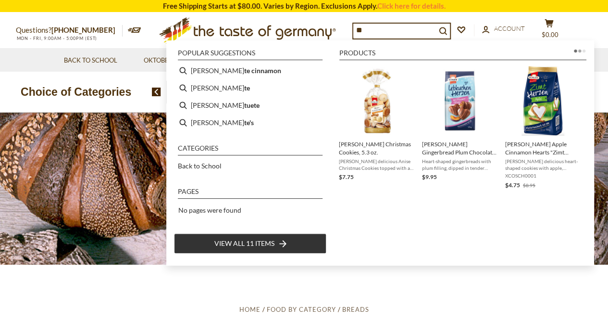 Image resolution: width=608 pixels, height=320 pixels. I want to click on span: $8.95, so click(530, 185).